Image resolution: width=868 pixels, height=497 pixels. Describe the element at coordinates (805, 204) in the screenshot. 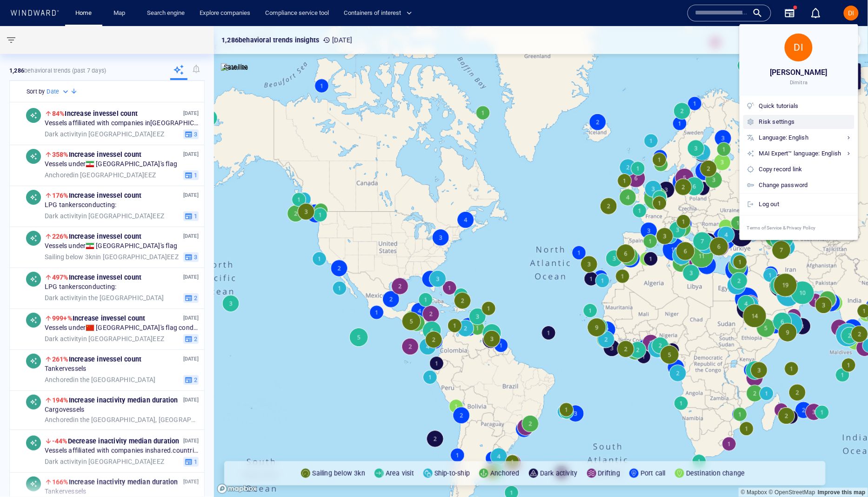

I see `div: Log out` at that location.